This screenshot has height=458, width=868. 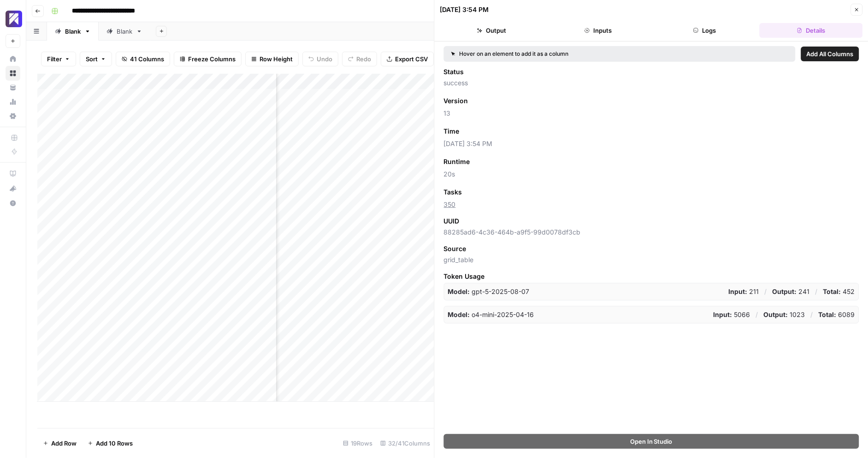 What do you see at coordinates (272, 59) in the screenshot?
I see `button: Row Height` at bounding box center [272, 59].